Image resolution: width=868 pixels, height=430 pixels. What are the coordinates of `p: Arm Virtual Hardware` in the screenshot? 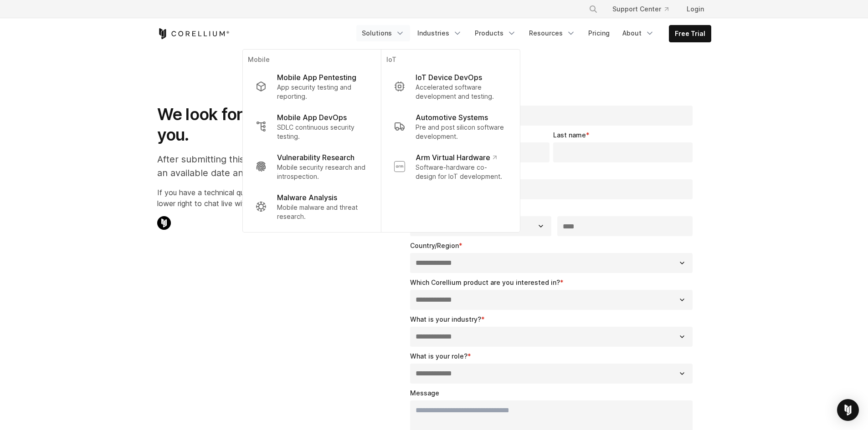 It's located at (456, 158).